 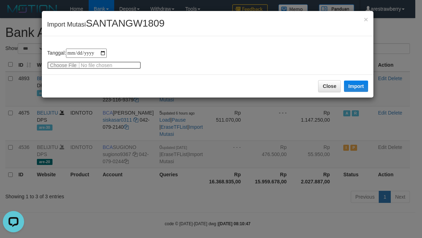 I want to click on span: Import Mutasi, so click(x=106, y=24).